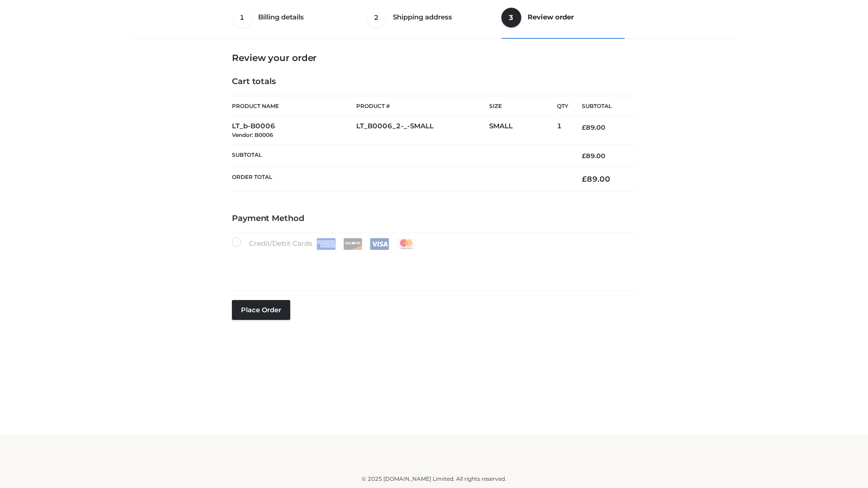 The height and width of the screenshot is (488, 868). I want to click on img: Discover, so click(353, 244).